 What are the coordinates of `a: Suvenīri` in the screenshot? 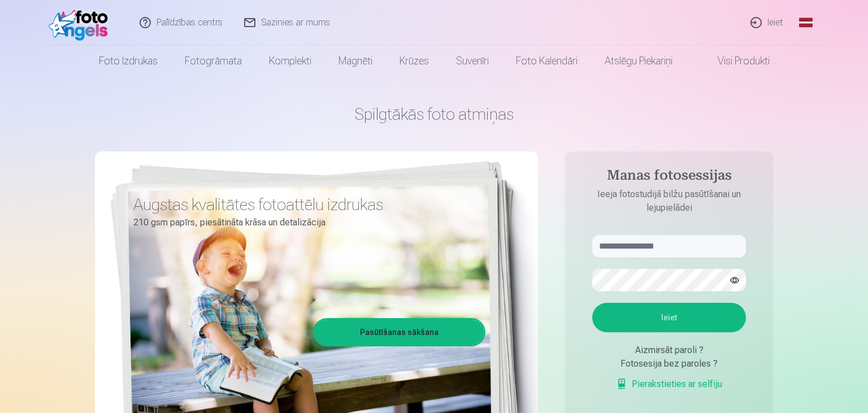 It's located at (472, 61).